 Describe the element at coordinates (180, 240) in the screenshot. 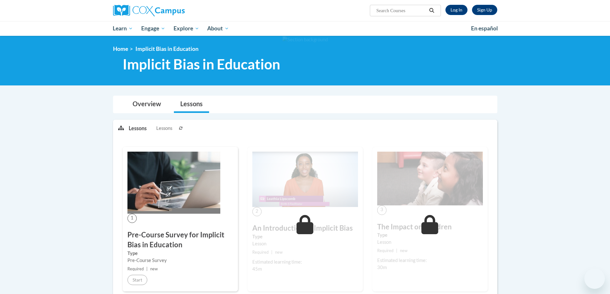

I see `h3: Pre-Course Survey for Implicit Bias in Education` at that location.